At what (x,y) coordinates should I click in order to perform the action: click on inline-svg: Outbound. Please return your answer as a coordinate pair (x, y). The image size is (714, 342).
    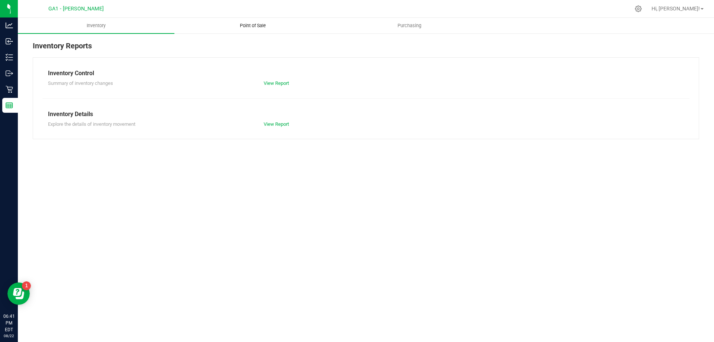
    Looking at the image, I should click on (9, 73).